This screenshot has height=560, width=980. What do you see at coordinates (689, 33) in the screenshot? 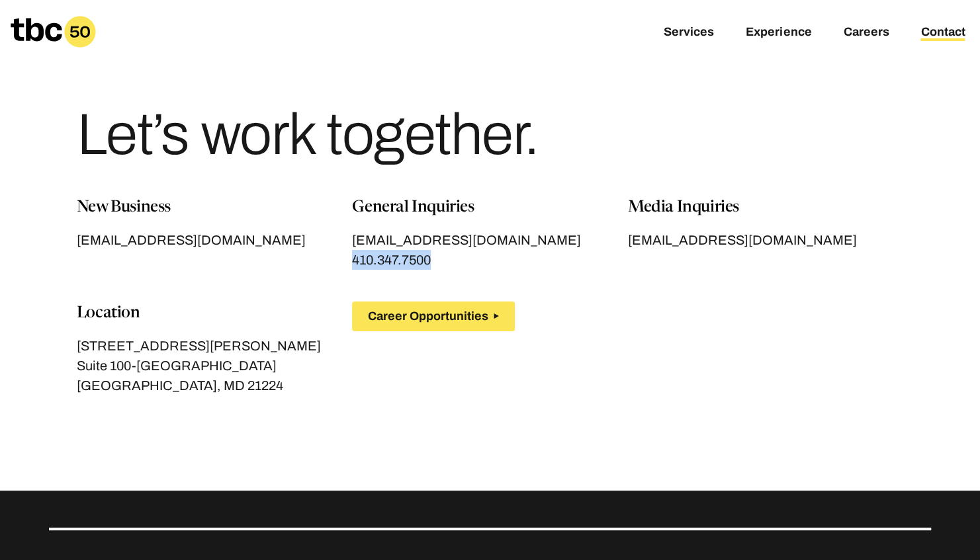
I see `a: Services` at bounding box center [689, 33].